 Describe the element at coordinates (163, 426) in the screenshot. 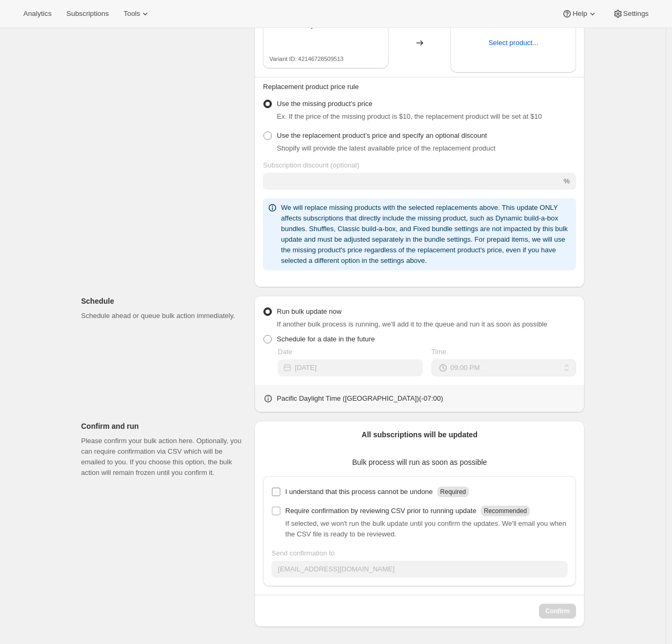

I see `p: Confirm and run` at that location.